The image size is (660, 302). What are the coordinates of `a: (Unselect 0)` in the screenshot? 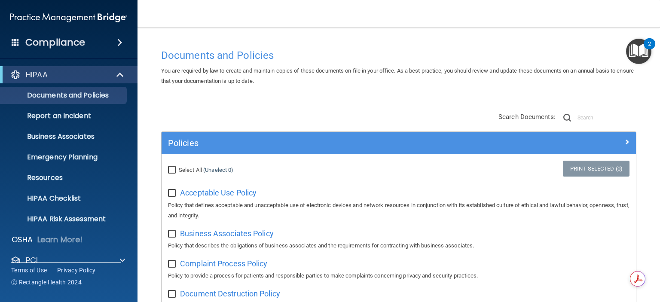 It's located at (218, 170).